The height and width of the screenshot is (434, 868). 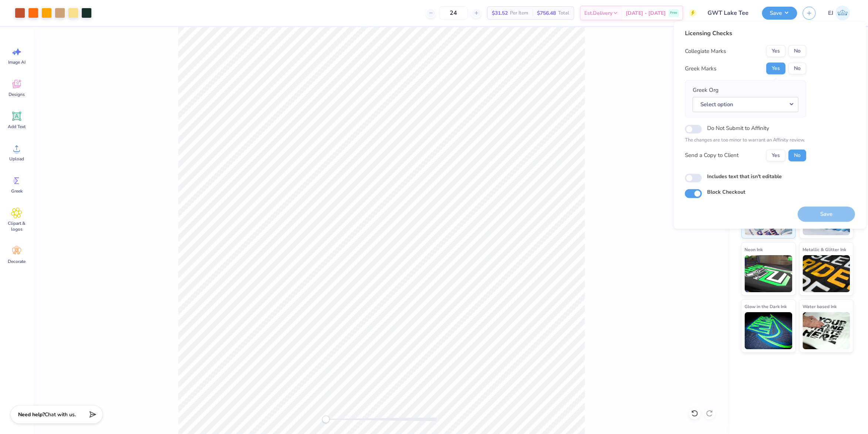 What do you see at coordinates (768, 331) in the screenshot?
I see `img: Glow in the Dark Ink` at bounding box center [768, 331].